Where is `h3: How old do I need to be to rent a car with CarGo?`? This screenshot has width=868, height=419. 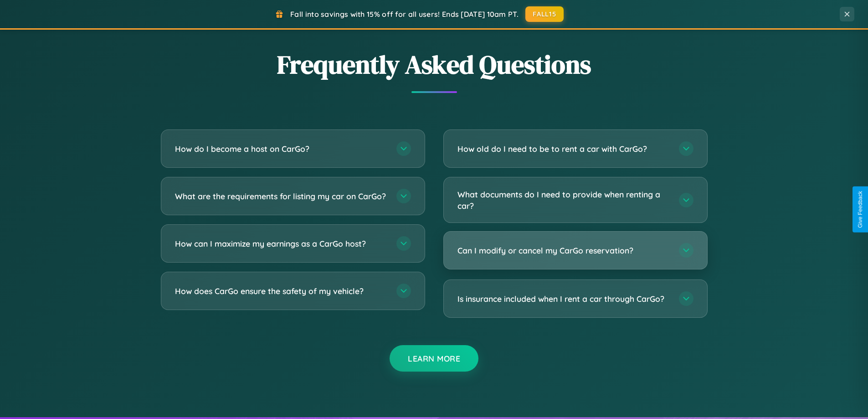 h3: How old do I need to be to rent a car with CarGo? is located at coordinates (563, 149).